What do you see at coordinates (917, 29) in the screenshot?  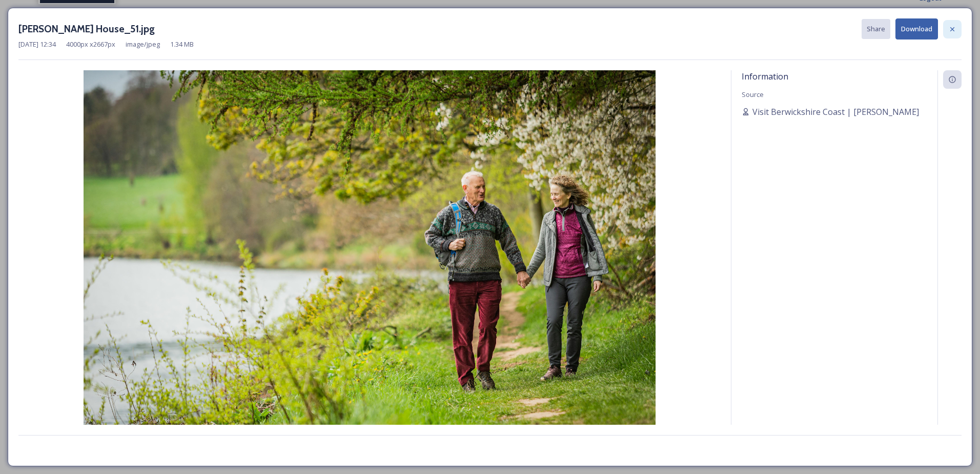 I see `button: Download` at bounding box center [917, 29].